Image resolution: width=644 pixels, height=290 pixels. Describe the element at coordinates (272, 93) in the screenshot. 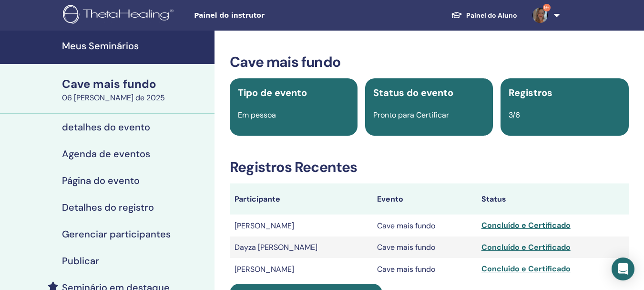

I see `font: Tipo de evento` at that location.